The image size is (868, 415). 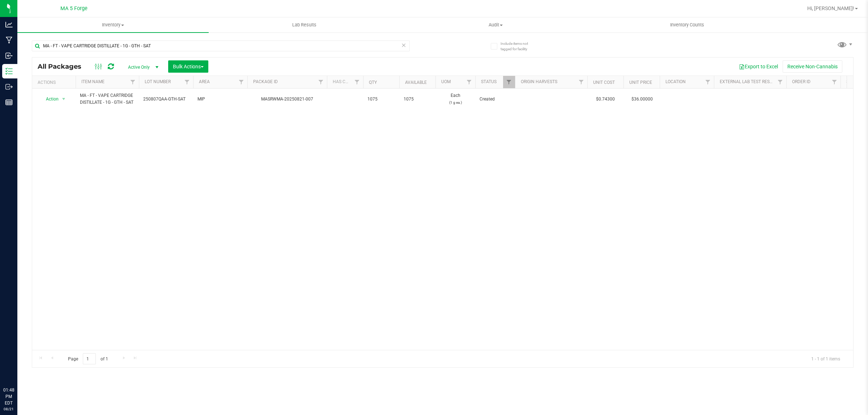 I want to click on a: Origin Harvests, so click(x=539, y=82).